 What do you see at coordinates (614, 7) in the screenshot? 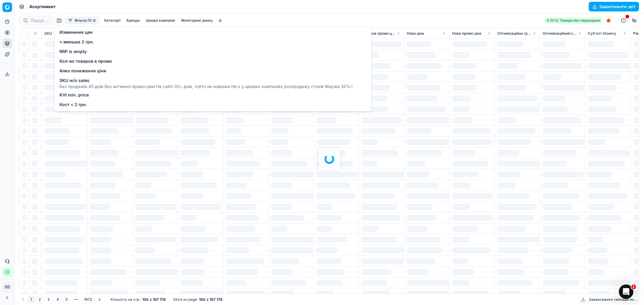
I see `button: Завантажити звіт` at bounding box center [614, 7].